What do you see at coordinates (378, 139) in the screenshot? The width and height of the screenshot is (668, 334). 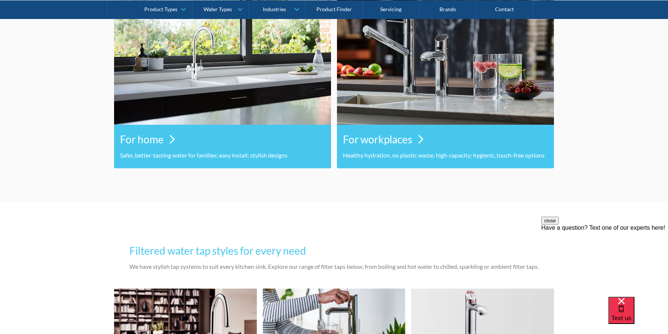 I see `h3: For workplaces` at bounding box center [378, 139].